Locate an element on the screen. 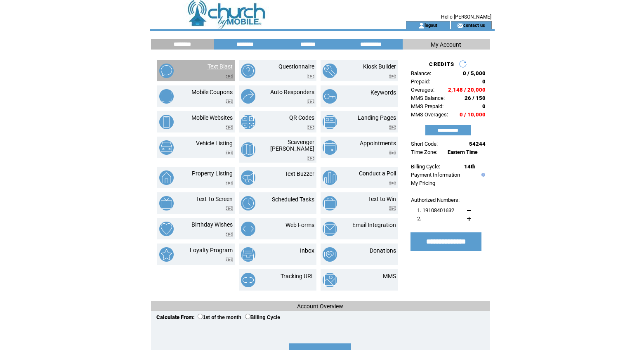 Image resolution: width=644 pixels, height=350 pixels. img: help.gif is located at coordinates (482, 174).